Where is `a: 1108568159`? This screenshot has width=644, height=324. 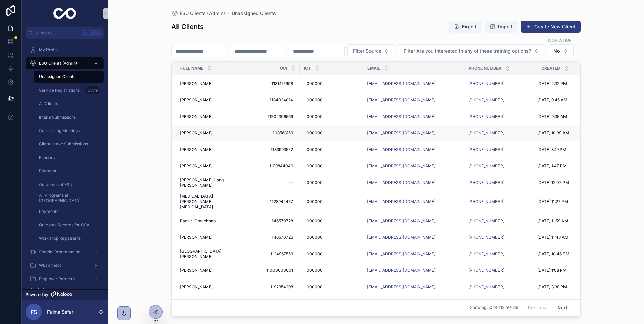
a: 1108568159 is located at coordinates (275, 133).